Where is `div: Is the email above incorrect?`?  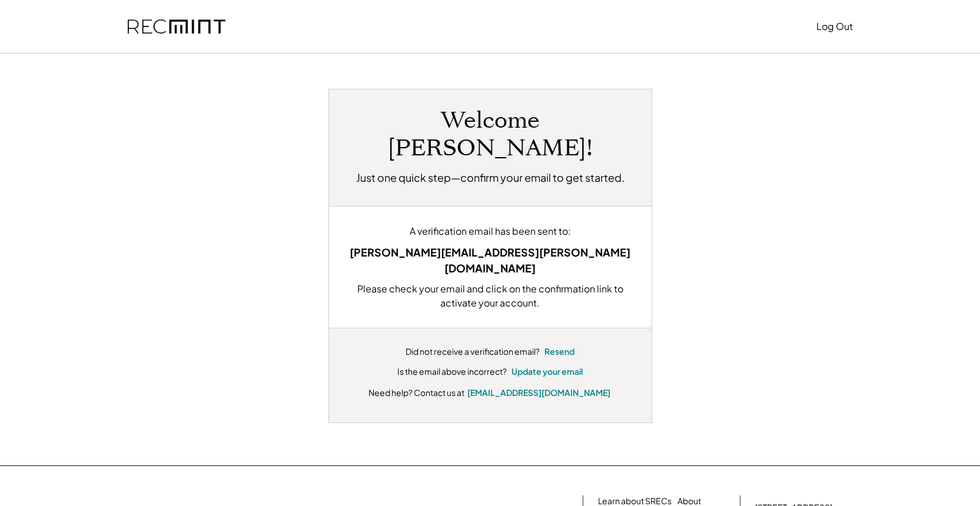 div: Is the email above incorrect? is located at coordinates (452, 372).